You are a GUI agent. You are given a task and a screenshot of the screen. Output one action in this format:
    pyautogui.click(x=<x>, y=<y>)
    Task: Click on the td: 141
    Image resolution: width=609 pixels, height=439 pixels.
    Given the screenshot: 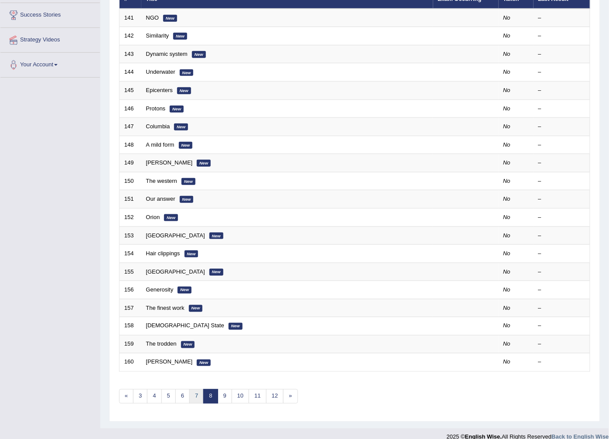 What is the action you would take?
    pyautogui.click(x=130, y=18)
    